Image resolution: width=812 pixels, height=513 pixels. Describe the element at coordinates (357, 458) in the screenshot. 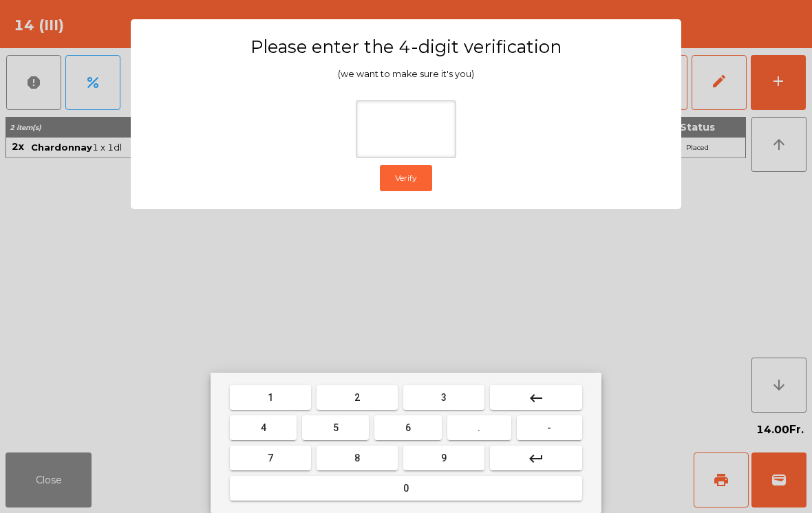

I see `span: 8` at that location.